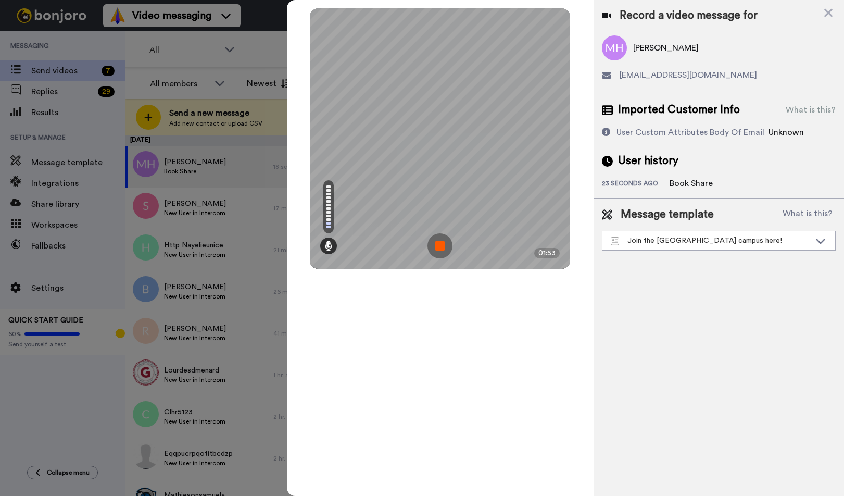 The width and height of the screenshot is (844, 496). Describe the element at coordinates (679, 110) in the screenshot. I see `span: Imported Customer Info` at that location.